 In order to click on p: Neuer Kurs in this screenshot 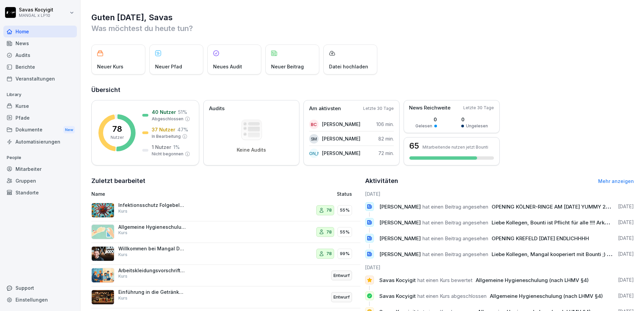, I will do `click(110, 66)`.